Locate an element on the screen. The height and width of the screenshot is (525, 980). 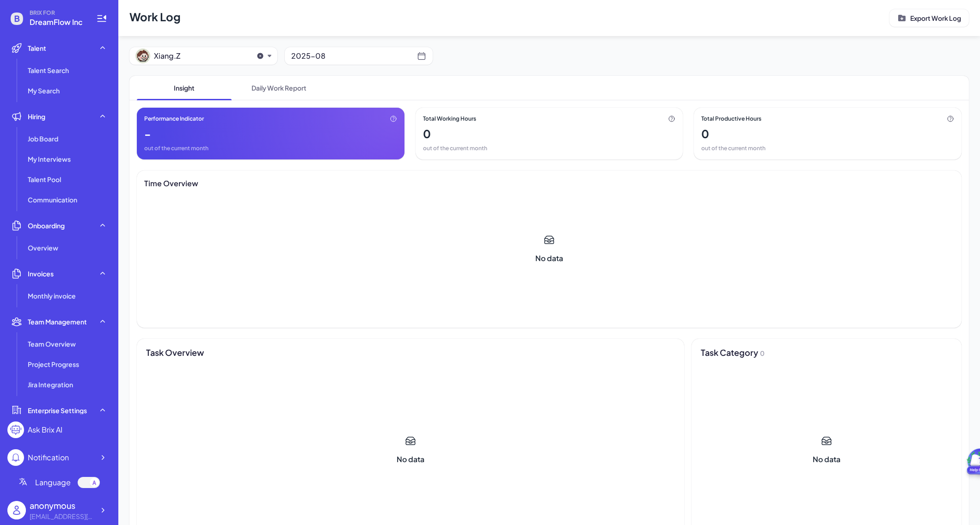
span: Team Management is located at coordinates (57, 321).